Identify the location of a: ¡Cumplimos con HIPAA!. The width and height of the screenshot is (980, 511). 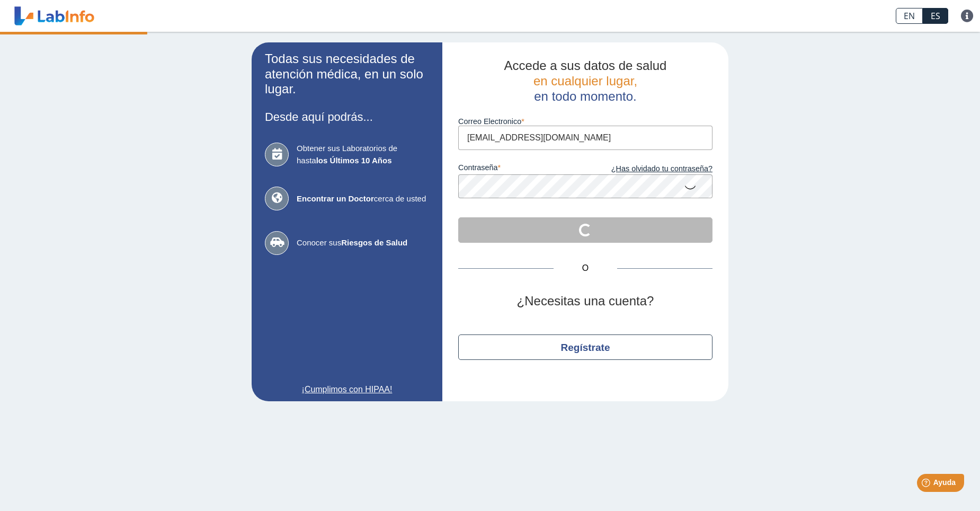
(347, 389).